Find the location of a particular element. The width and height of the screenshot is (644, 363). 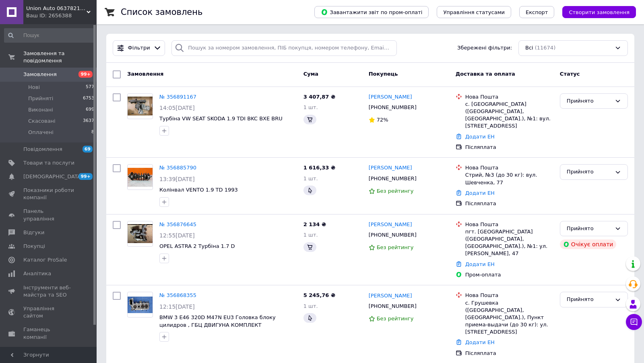

div: Пром-оплата is located at coordinates (509, 275).